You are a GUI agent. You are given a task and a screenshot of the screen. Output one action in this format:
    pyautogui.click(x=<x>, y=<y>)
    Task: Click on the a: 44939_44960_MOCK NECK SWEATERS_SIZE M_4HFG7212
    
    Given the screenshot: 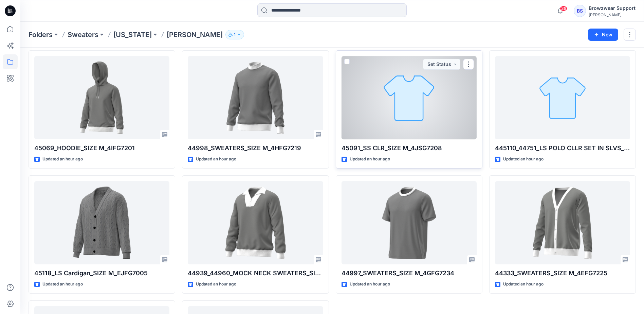 What is the action you would take?
    pyautogui.click(x=255, y=223)
    